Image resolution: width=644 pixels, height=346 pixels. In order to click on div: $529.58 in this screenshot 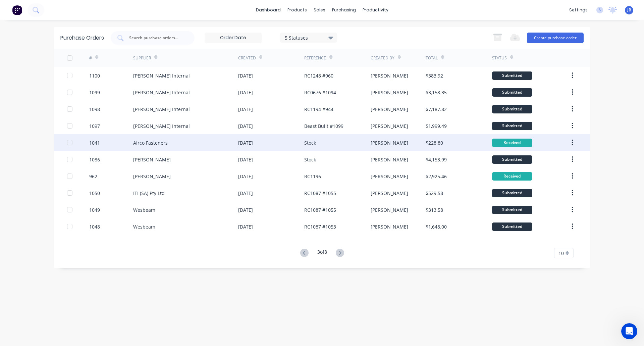, I will do `click(434, 193)`.